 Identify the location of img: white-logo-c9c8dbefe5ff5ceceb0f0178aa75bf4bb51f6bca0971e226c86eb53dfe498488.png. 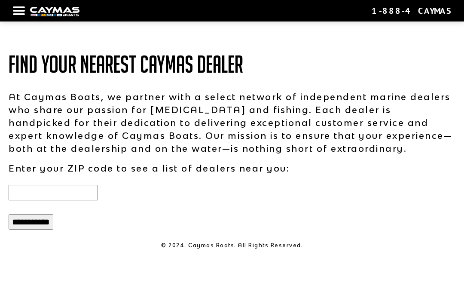
(55, 11).